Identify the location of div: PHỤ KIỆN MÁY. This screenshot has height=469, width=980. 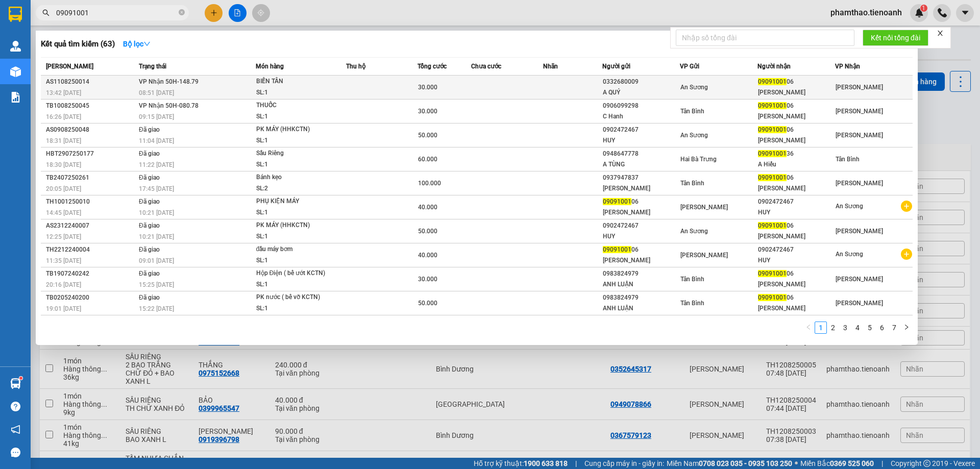
(294, 202).